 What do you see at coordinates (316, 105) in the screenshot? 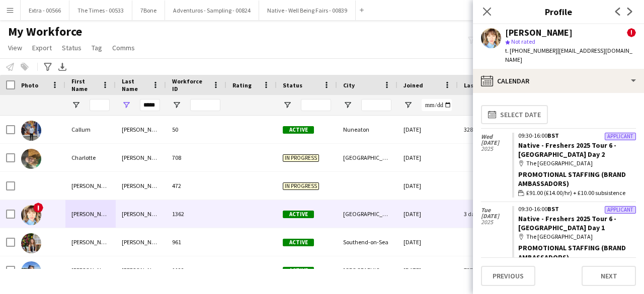
I see `input: Status Filter Input` at bounding box center [316, 105].